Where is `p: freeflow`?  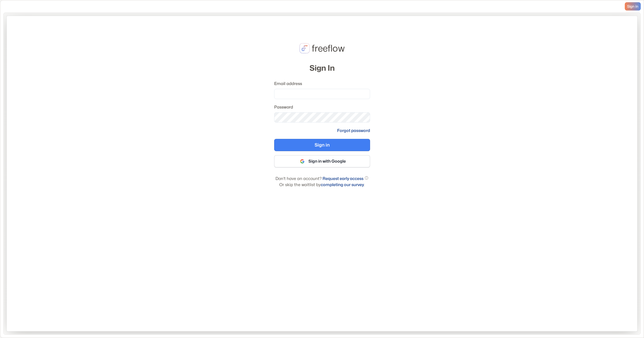 p: freeflow is located at coordinates (328, 48).